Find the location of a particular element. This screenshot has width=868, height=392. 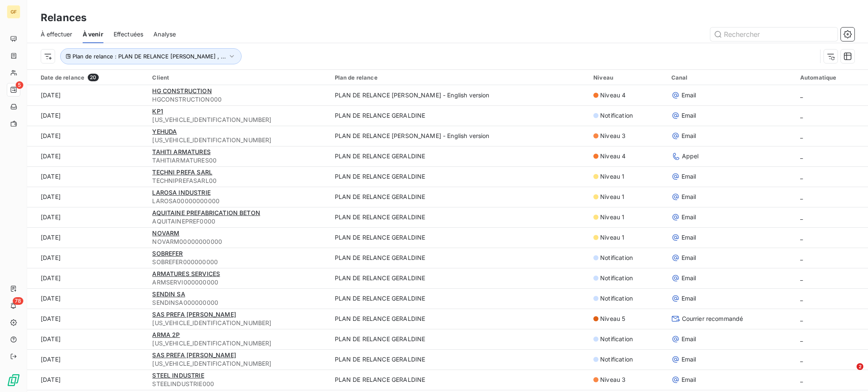

span: LAROSA00000000000 is located at coordinates (238, 201).